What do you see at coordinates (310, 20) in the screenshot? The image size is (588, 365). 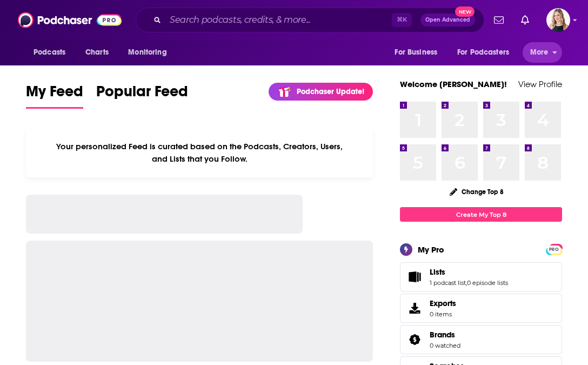 I see `div: Search podcasts, credits, & more...` at bounding box center [310, 20].